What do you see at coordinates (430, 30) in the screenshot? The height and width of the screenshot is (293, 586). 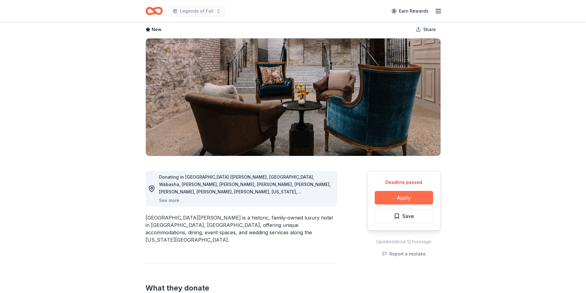 I see `span: Share` at bounding box center [430, 30].